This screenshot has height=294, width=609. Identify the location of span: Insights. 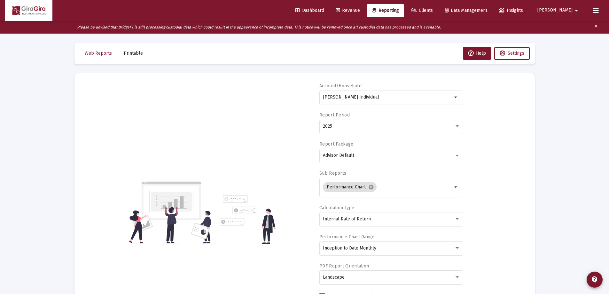
(511, 10).